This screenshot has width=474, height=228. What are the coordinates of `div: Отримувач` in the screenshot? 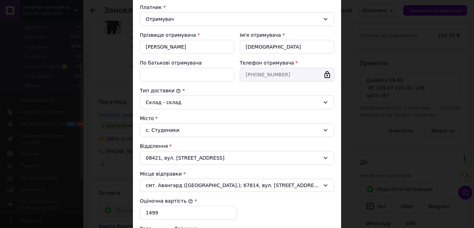 It's located at (233, 19).